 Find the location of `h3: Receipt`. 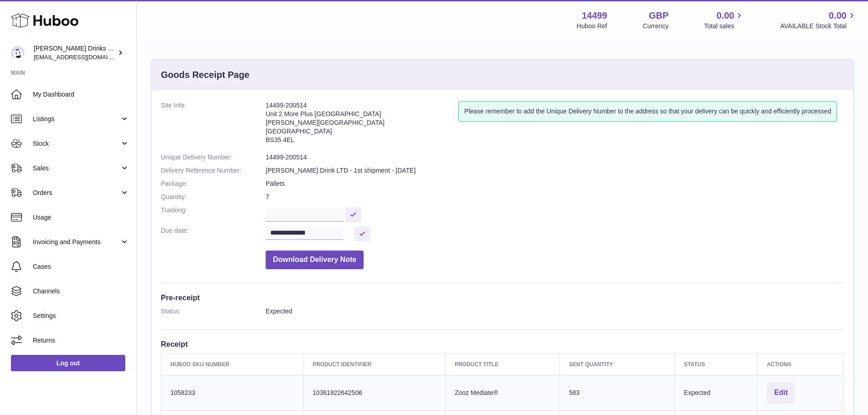

h3: Receipt is located at coordinates (502, 344).